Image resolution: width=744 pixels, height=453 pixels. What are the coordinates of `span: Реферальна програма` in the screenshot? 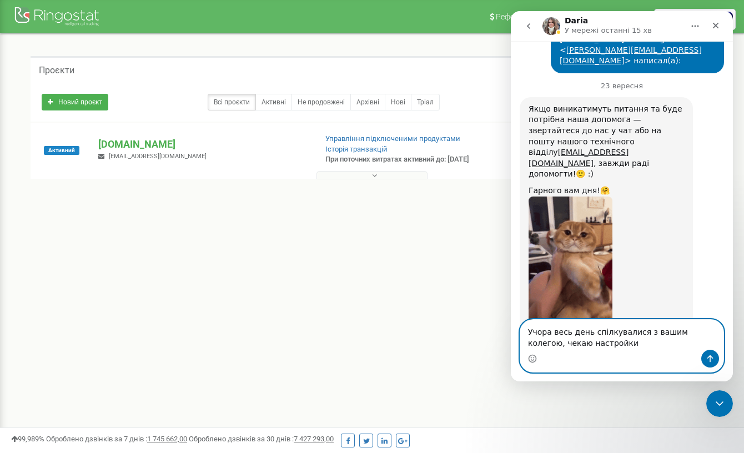 It's located at (537, 17).